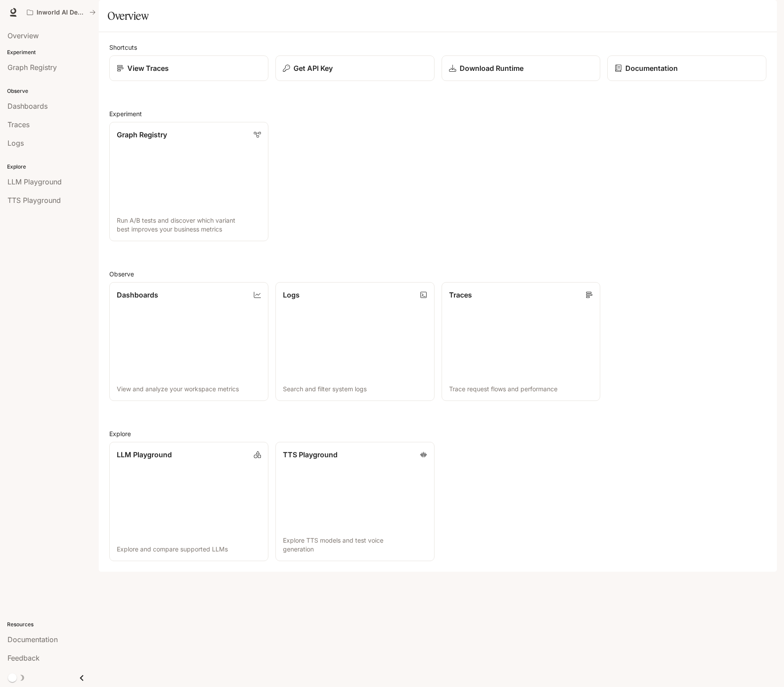 The height and width of the screenshot is (687, 784). Describe the element at coordinates (61, 12) in the screenshot. I see `button: All workspaces` at that location.